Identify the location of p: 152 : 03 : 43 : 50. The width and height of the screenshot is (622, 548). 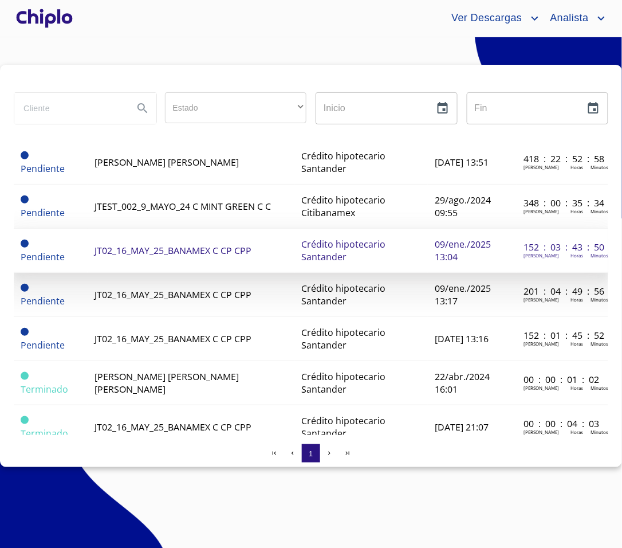
(562, 247).